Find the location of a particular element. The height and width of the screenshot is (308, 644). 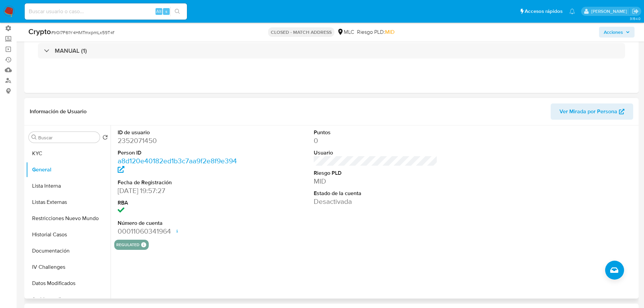

dt: Usuario is located at coordinates (376, 153).